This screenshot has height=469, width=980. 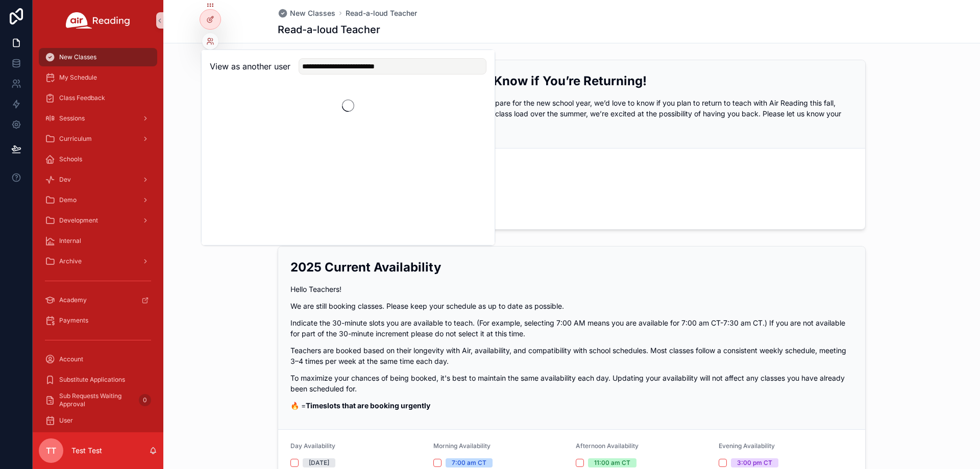 What do you see at coordinates (98, 78) in the screenshot?
I see `a: My Schedule` at bounding box center [98, 78].